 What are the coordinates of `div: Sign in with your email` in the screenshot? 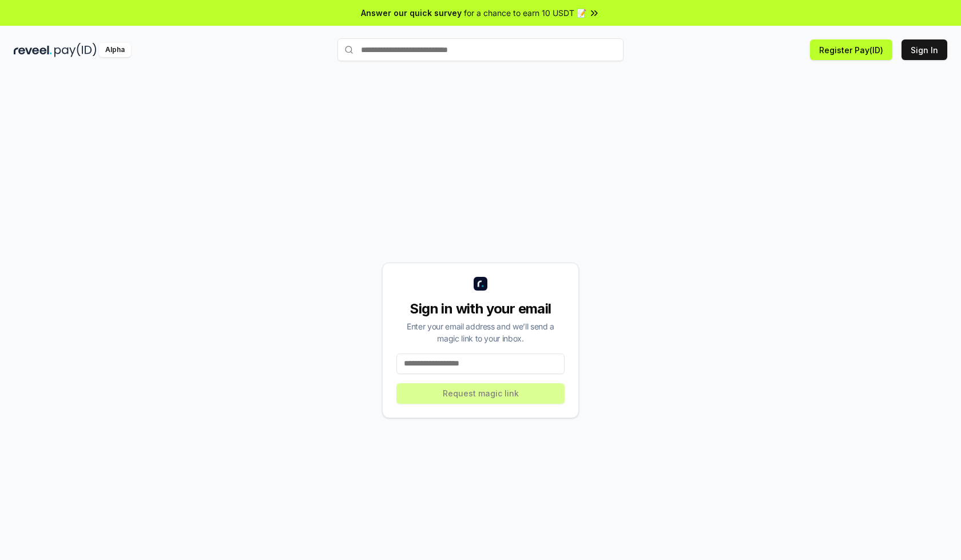 It's located at (480, 309).